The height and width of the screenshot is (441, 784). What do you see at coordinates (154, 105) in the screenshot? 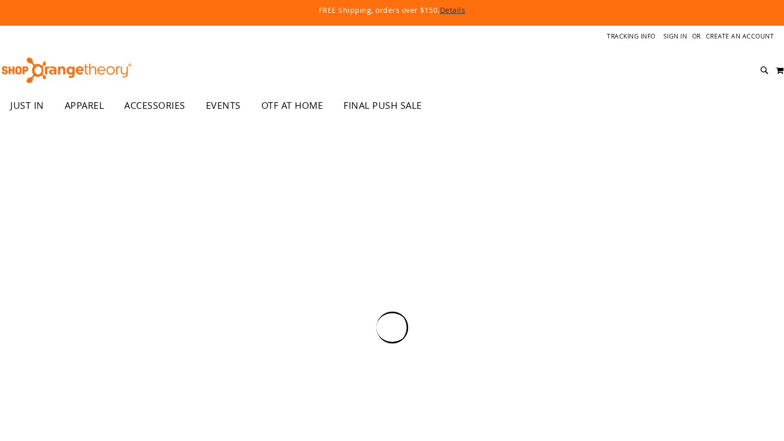
I see `span: ACCESSORIES` at bounding box center [154, 105].